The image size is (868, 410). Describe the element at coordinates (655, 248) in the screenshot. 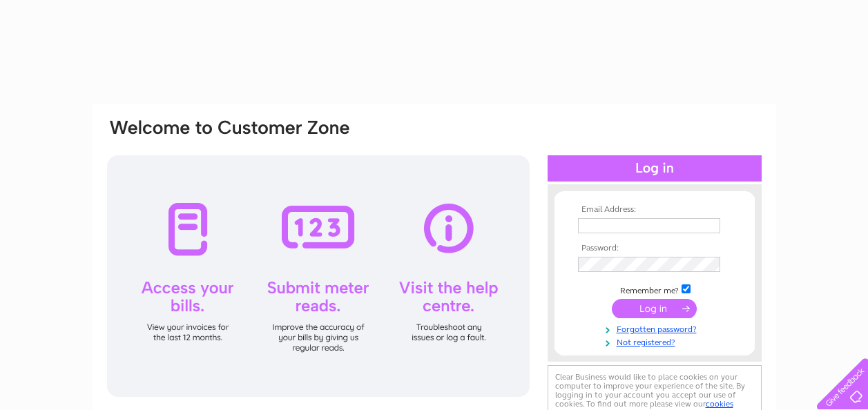

I see `th: Password:` at that location.